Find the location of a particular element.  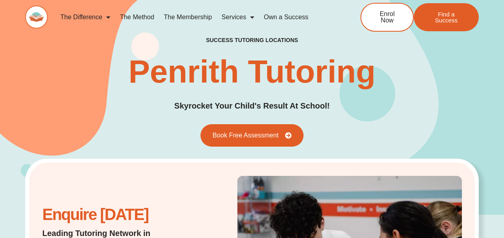

h1: Penrith Tutoring is located at coordinates (252, 72).